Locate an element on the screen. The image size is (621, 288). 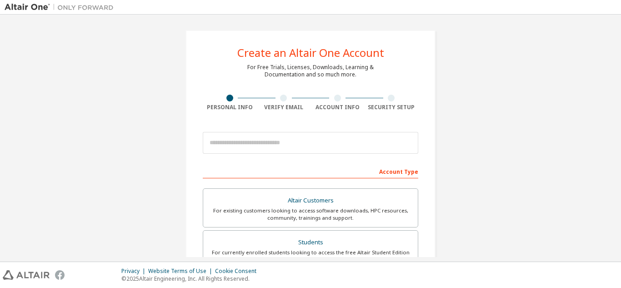
div: Privacy is located at coordinates (134, 271).